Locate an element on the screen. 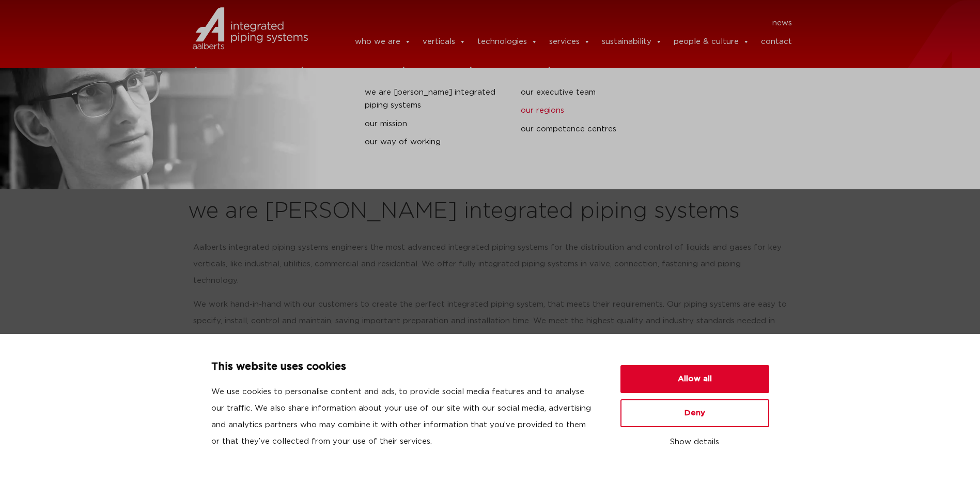  a: services is located at coordinates (570, 42).